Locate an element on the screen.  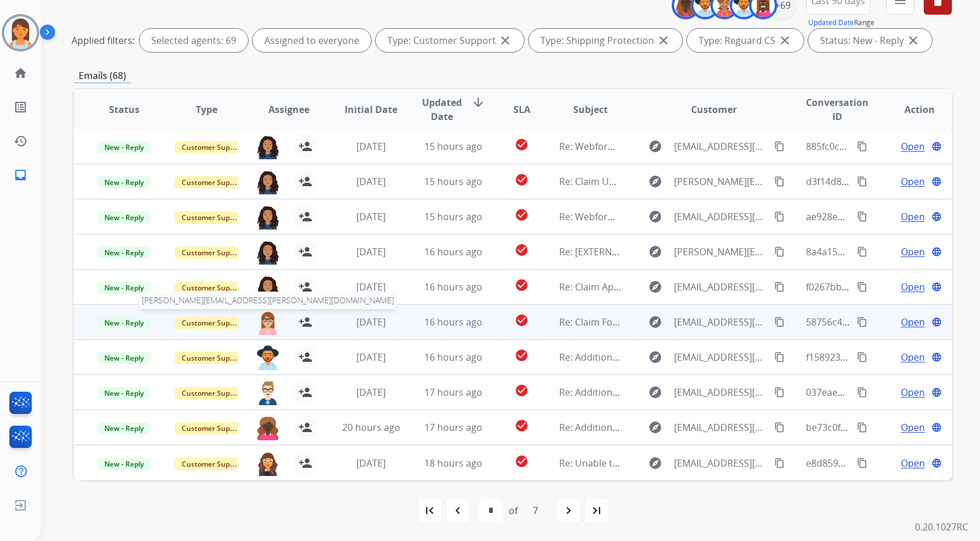
div: Type: Reguard CS is located at coordinates (745, 40).